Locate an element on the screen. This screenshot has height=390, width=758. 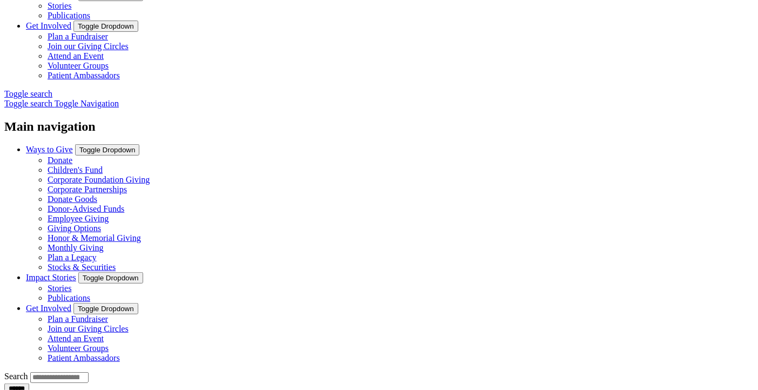
a: Corporate Foundation Giving is located at coordinates (98, 179).